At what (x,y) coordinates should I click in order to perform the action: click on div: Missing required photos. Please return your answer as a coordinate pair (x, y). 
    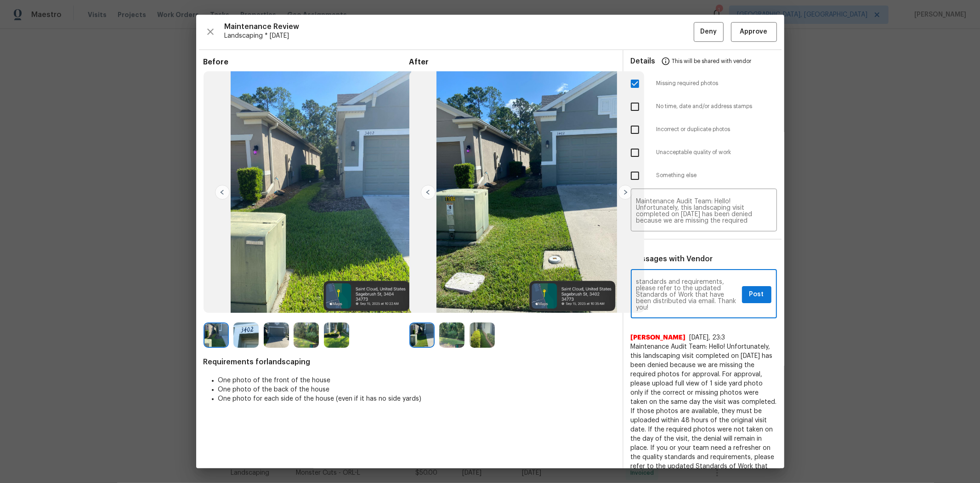
    Looking at the image, I should click on (703, 84).